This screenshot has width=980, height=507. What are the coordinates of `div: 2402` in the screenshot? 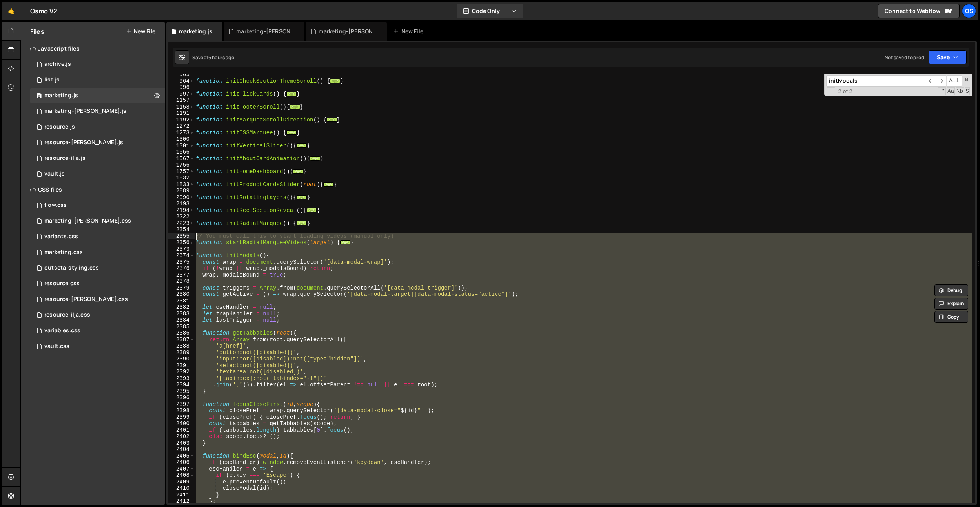 It's located at (181, 437).